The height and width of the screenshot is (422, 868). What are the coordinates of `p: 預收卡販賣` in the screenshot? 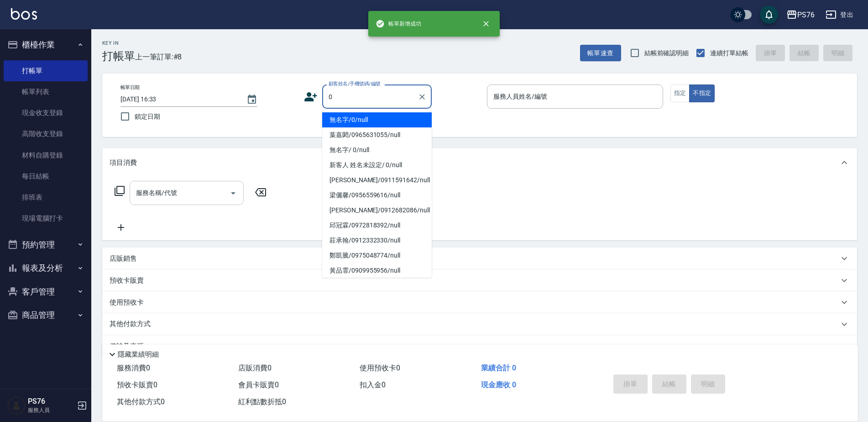 It's located at (126, 280).